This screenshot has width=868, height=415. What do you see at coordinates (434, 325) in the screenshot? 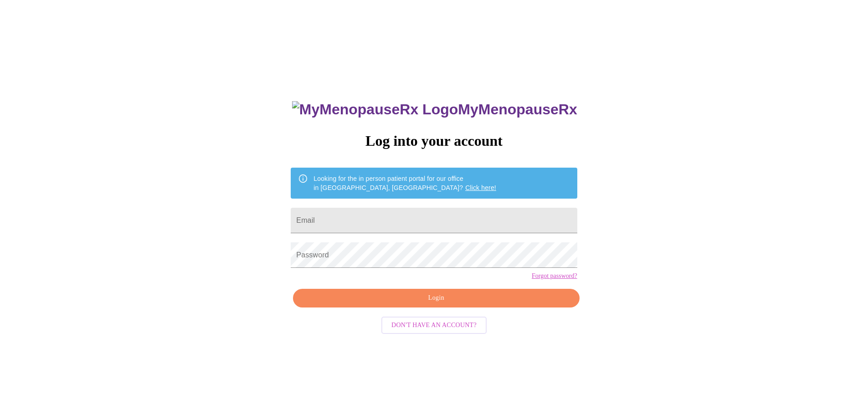
I see `button: Don't have an account?` at bounding box center [434, 325].